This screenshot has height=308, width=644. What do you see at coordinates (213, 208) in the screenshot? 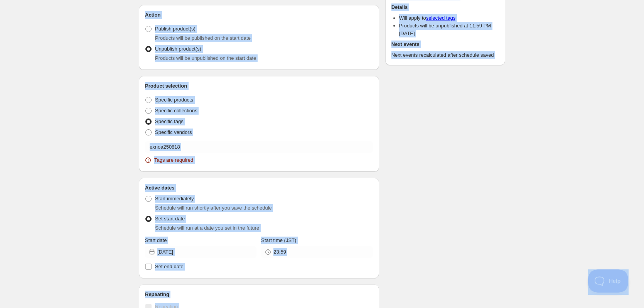
I see `span: Schedule will run shortly after you save the schedule` at bounding box center [213, 208].